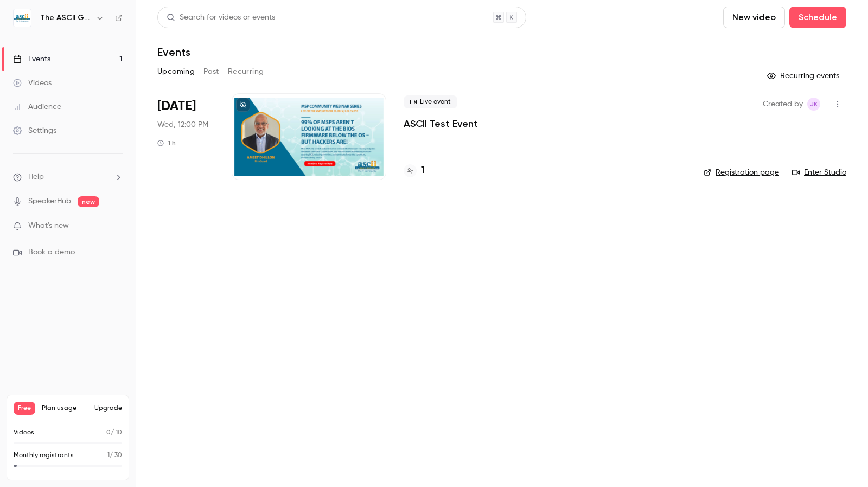 The width and height of the screenshot is (868, 487). I want to click on div: Videos, so click(32, 83).